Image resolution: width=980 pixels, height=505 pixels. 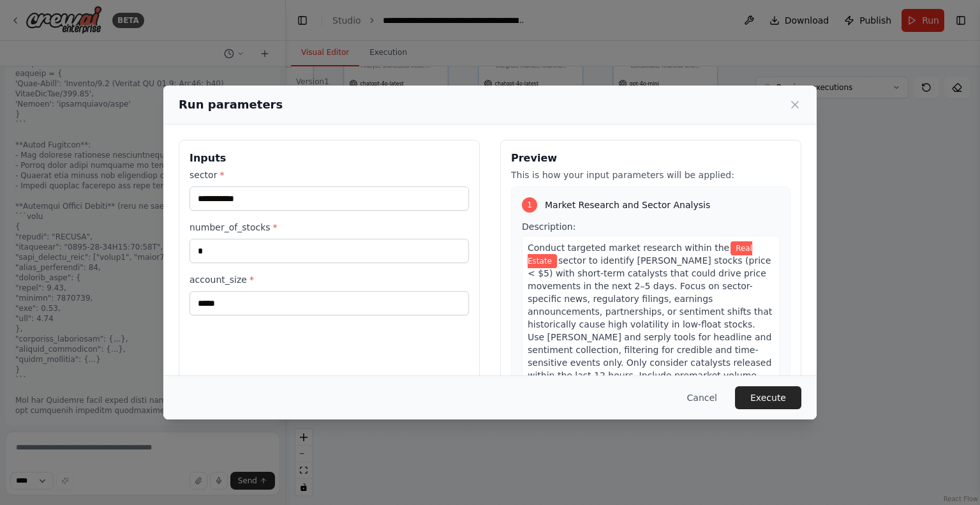 What do you see at coordinates (549, 226) in the screenshot?
I see `span: Description:` at bounding box center [549, 226].